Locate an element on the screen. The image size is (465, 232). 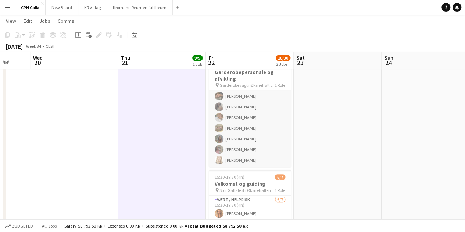
button: Budgeted is located at coordinates (19, 226).